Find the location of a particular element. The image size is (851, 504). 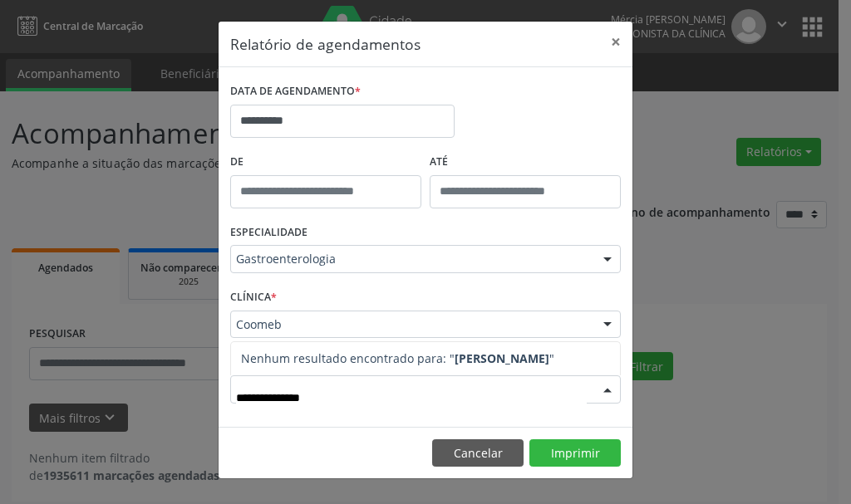

span: Coomeb is located at coordinates (411, 325).